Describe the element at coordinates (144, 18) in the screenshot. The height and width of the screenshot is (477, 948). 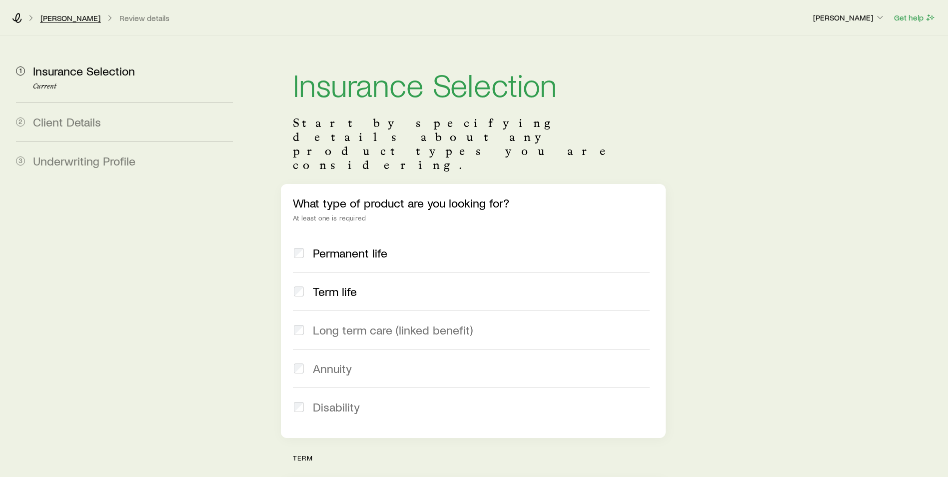
I see `button: Review details` at that location.